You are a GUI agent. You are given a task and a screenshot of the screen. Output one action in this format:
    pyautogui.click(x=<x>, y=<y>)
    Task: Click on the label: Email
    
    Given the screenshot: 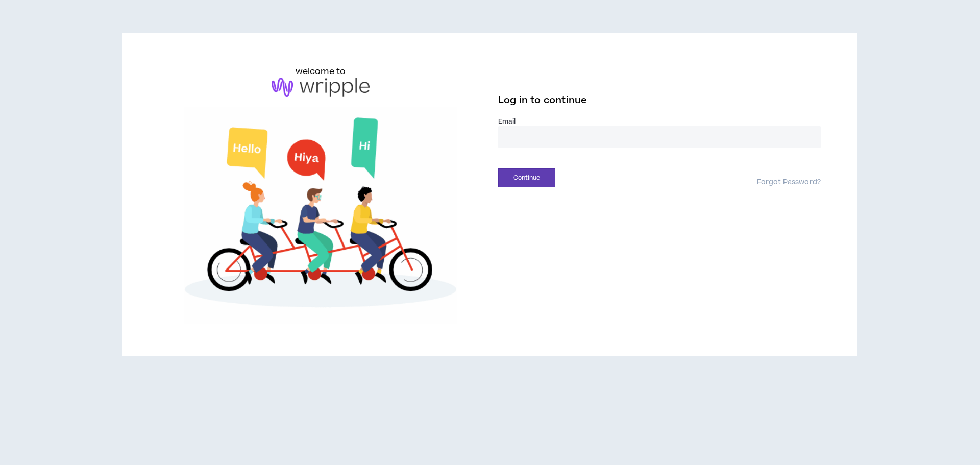 What is the action you would take?
    pyautogui.click(x=660, y=121)
    